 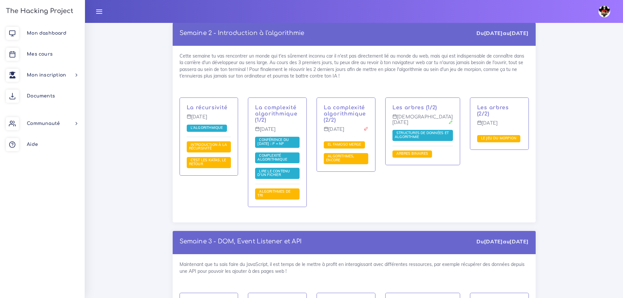 I want to click on a: C'est les katas, le retour, so click(x=208, y=162).